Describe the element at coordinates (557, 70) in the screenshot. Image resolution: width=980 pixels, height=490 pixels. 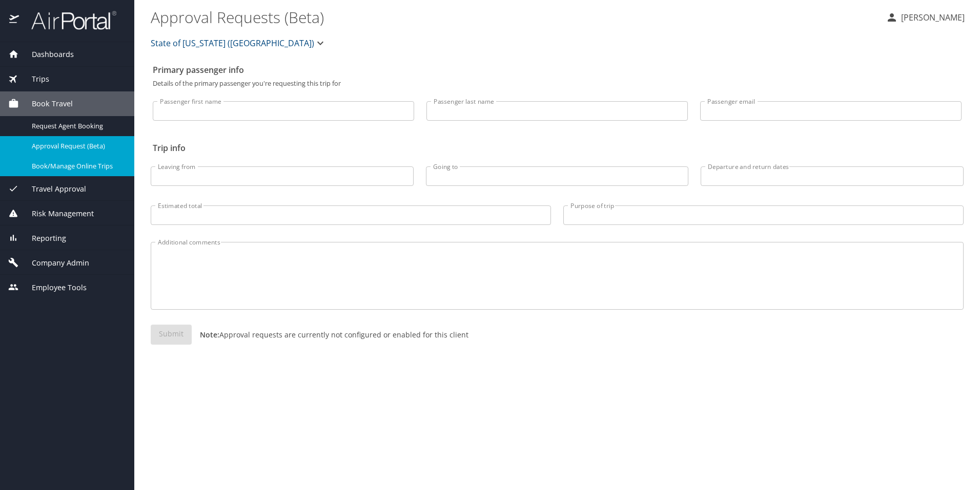
I see `h2: Primary passenger info` at that location.